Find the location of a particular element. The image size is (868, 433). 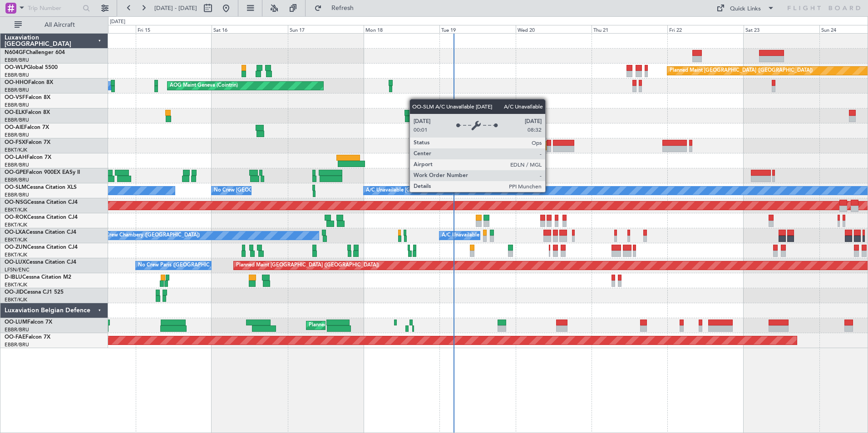

a: LFSN/ENC is located at coordinates (17, 270).